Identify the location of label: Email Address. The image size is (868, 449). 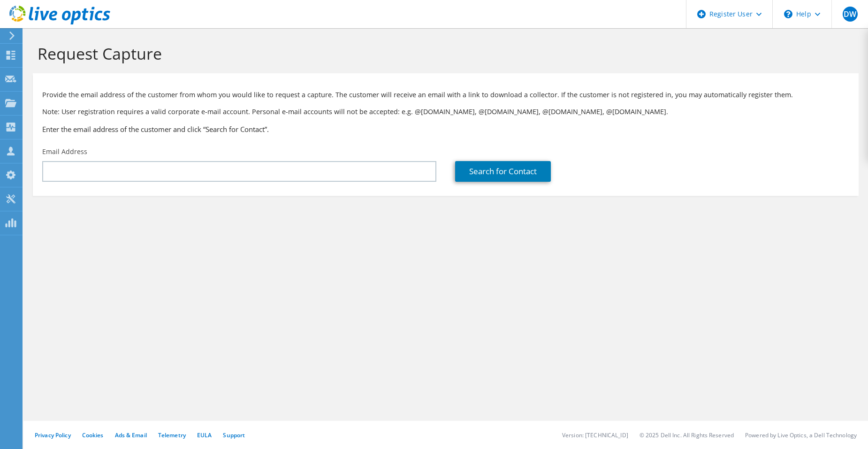
(65, 151).